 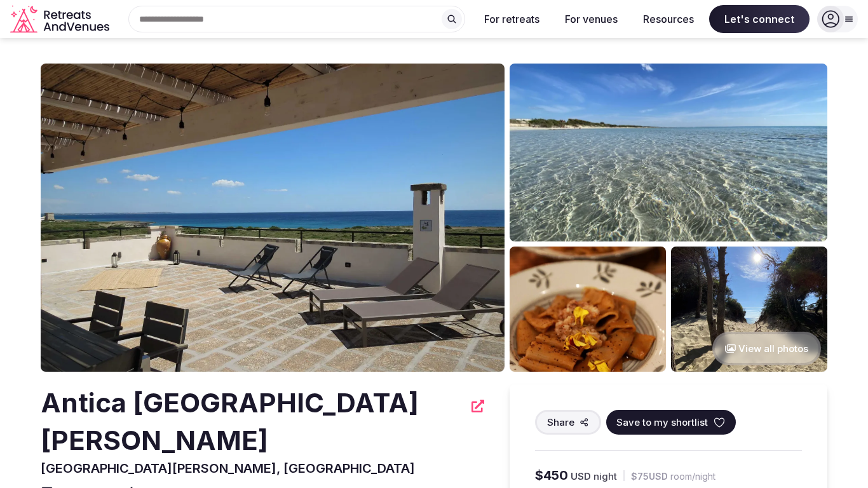 What do you see at coordinates (581, 476) in the screenshot?
I see `span: USD` at bounding box center [581, 476].